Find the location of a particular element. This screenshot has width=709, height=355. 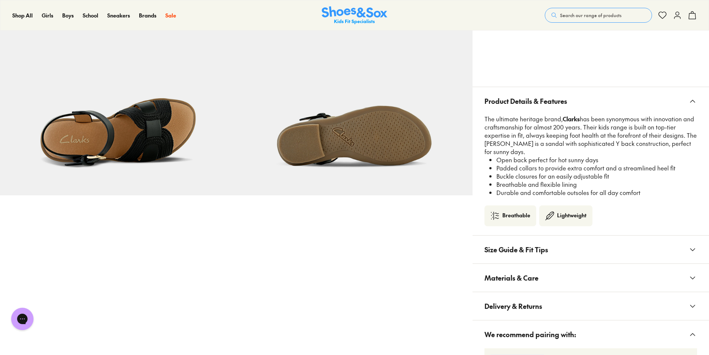

span: Sale is located at coordinates (170, 15).